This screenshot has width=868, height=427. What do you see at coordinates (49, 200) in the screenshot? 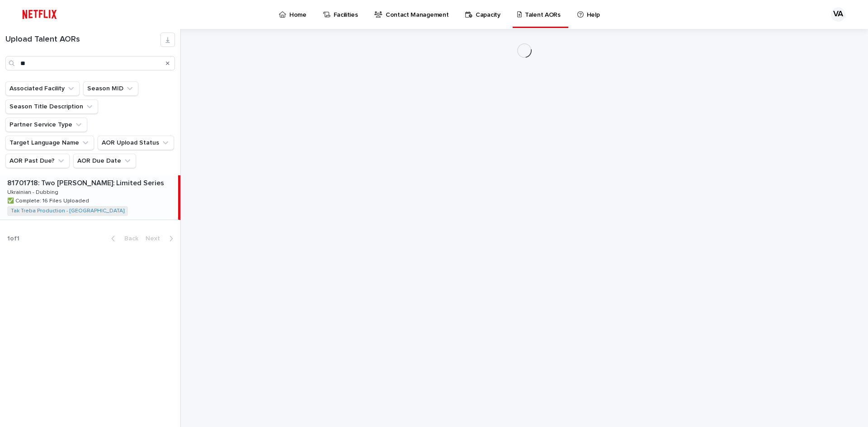
I see `p: ✅ Complete: 16 Files Uploaded` at bounding box center [49, 200].